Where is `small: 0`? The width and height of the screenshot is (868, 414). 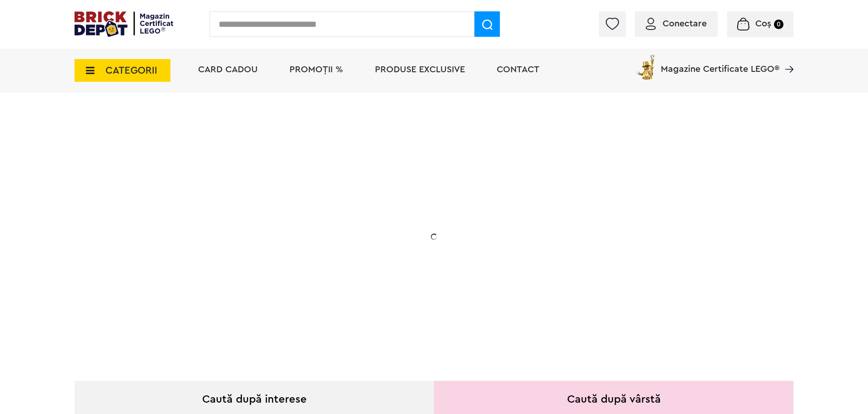
small: 0 is located at coordinates (778, 24).